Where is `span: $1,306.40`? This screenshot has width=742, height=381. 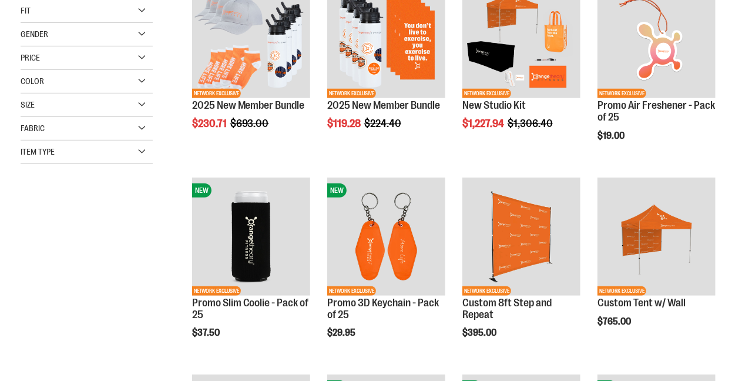 span: $1,306.40 is located at coordinates (531, 123).